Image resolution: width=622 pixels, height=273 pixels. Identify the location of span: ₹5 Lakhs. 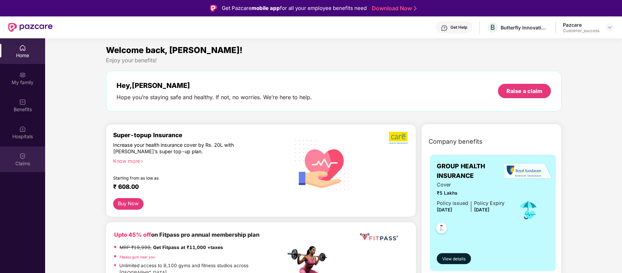
(471, 193).